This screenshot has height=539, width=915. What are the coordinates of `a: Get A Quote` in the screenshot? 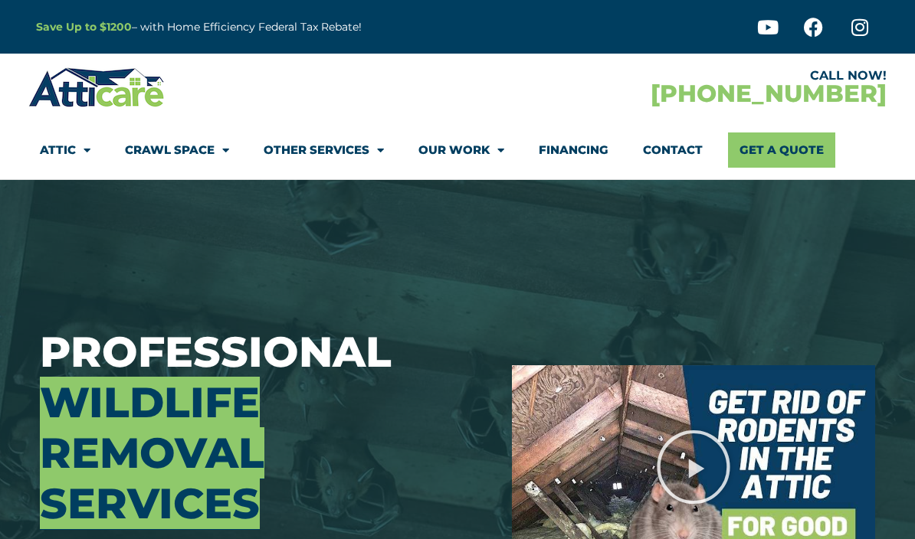 It's located at (781, 150).